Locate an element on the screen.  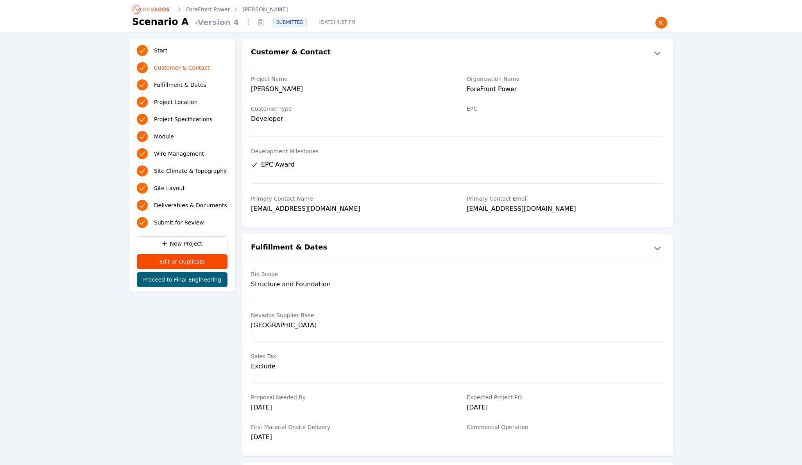
label: Proposal Needed By is located at coordinates (350, 397).